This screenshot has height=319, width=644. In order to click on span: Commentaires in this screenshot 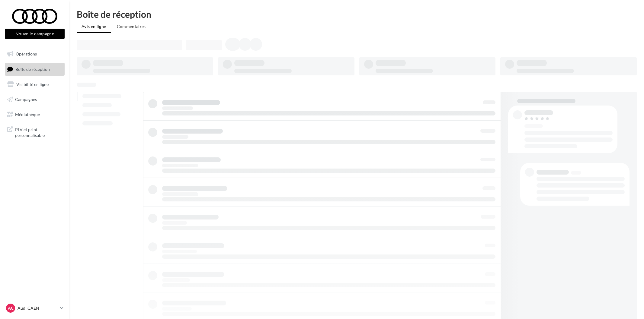, I will do `click(131, 26)`.